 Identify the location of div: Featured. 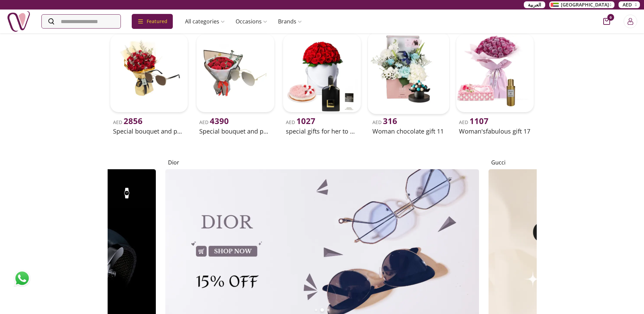
(152, 21).